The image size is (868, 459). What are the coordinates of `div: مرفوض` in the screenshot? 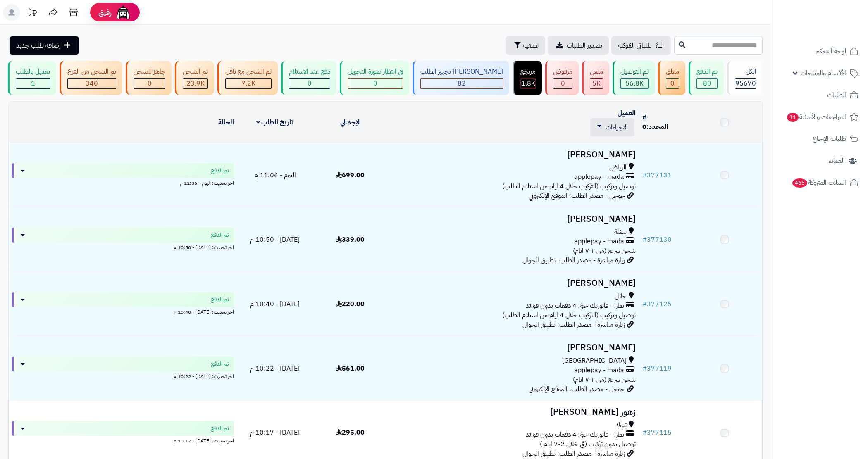 It's located at (563, 71).